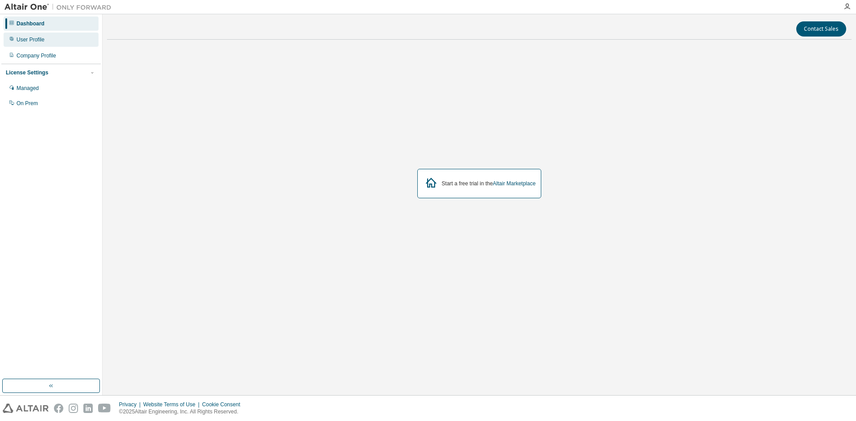 The image size is (856, 421). What do you see at coordinates (60, 7) in the screenshot?
I see `img: Altair One` at bounding box center [60, 7].